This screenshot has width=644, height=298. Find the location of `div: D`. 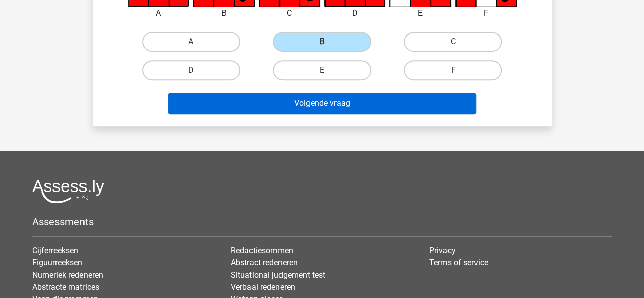

div: D is located at coordinates (355, 13).